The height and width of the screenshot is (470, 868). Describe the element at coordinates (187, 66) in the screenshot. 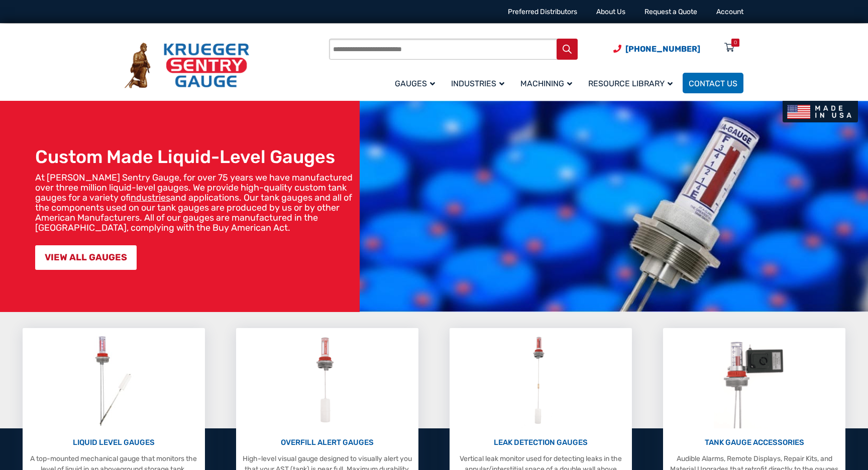

I see `img: Krueger Sentry Gauge` at that location.